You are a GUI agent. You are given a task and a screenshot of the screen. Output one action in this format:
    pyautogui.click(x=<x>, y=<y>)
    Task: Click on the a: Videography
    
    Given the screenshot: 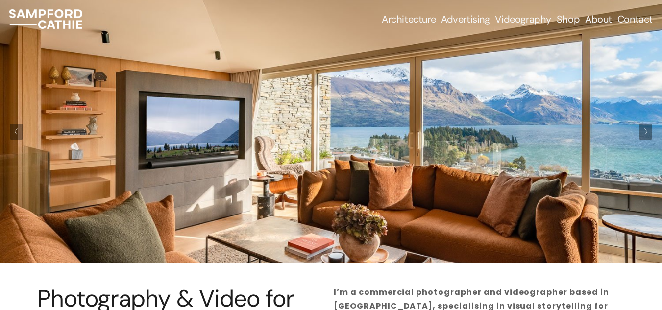 What is the action you would take?
    pyautogui.click(x=522, y=19)
    